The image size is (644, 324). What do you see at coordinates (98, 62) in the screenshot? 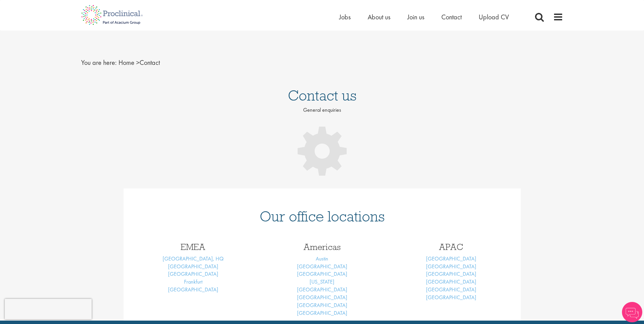
I see `span: You are here:` at bounding box center [98, 62].